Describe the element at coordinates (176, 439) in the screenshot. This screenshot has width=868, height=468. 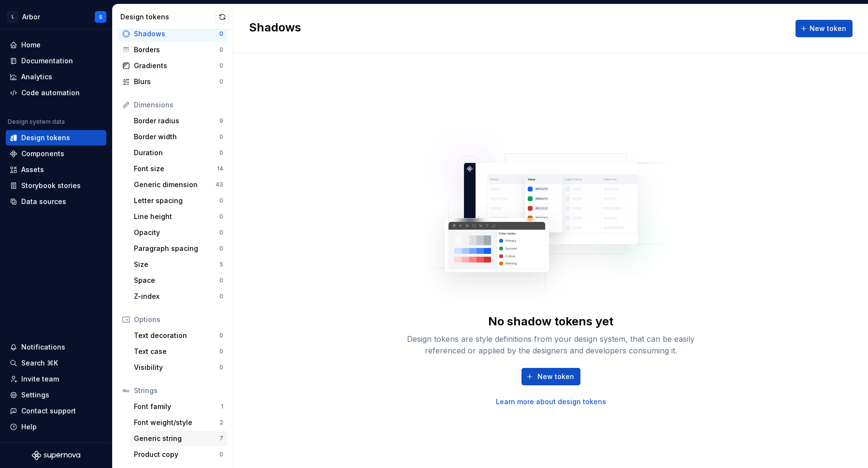
I see `div: Generic string` at that location.